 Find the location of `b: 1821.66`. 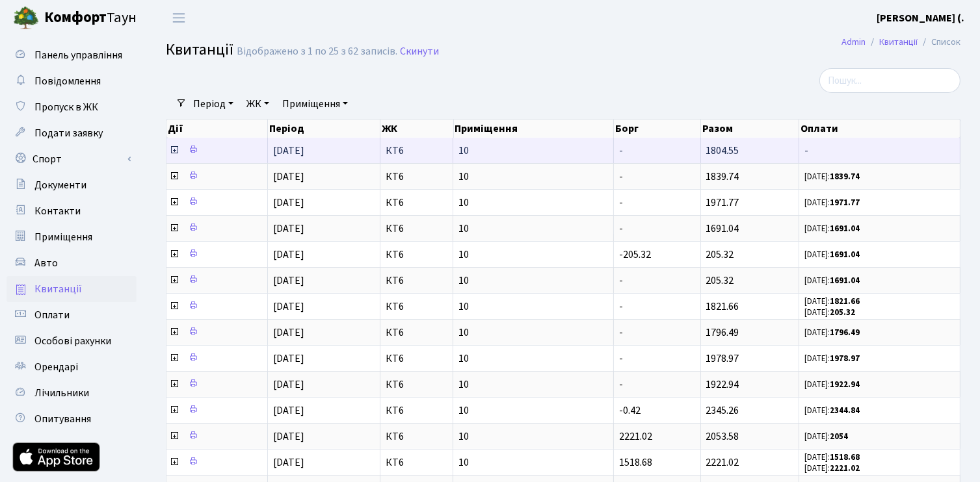

b: 1821.66 is located at coordinates (845, 301).